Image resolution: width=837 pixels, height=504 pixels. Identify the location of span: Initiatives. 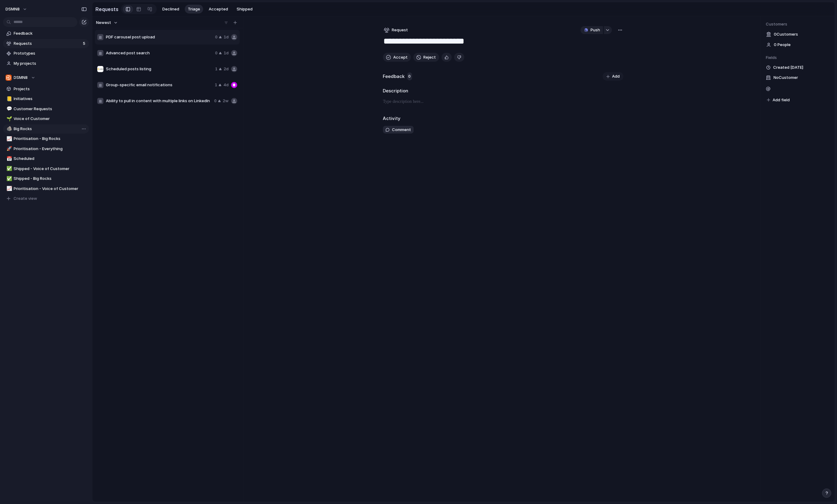
(51, 99).